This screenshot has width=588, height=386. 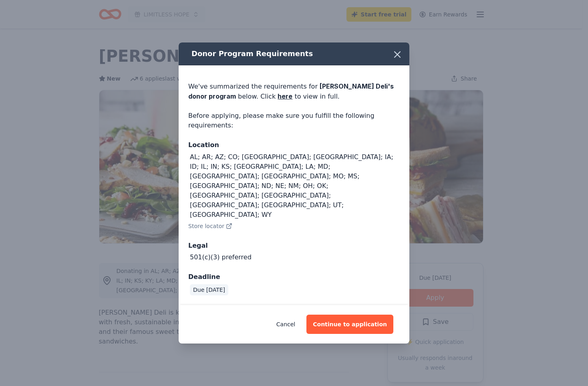 I want to click on div: Location, so click(x=294, y=145).